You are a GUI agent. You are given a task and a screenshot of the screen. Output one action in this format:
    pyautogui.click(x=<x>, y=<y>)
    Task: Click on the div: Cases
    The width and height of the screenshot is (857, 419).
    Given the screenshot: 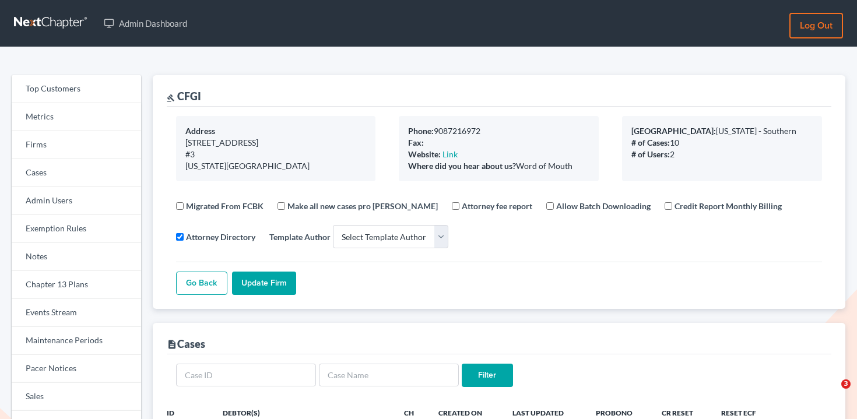 What is the action you would take?
    pyautogui.click(x=186, y=344)
    